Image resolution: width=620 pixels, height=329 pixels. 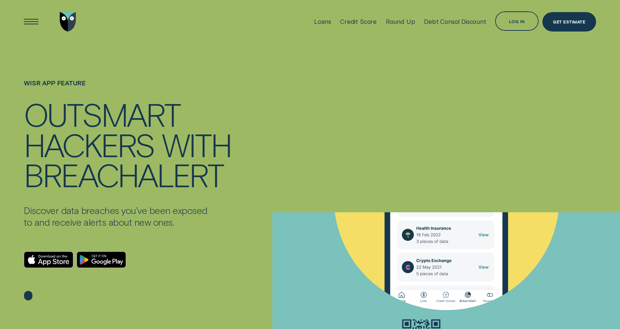 What do you see at coordinates (455, 22) in the screenshot?
I see `div: Debt Consol Discount` at bounding box center [455, 22].